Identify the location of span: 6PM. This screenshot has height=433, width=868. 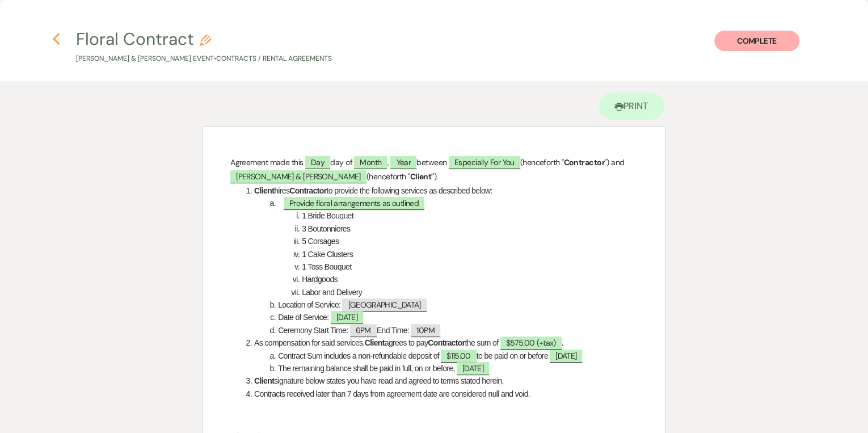
(363, 331).